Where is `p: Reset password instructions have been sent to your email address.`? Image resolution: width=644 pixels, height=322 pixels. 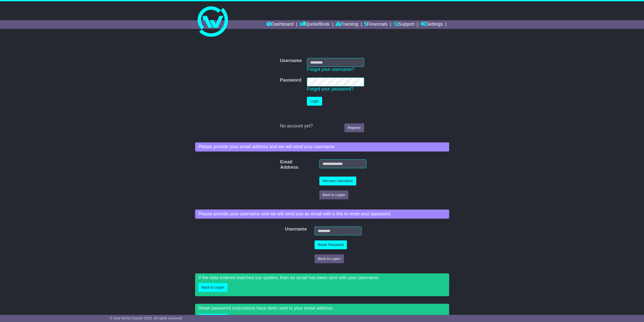 p: Reset password instructions have been sent to your email address. is located at coordinates (322, 308).